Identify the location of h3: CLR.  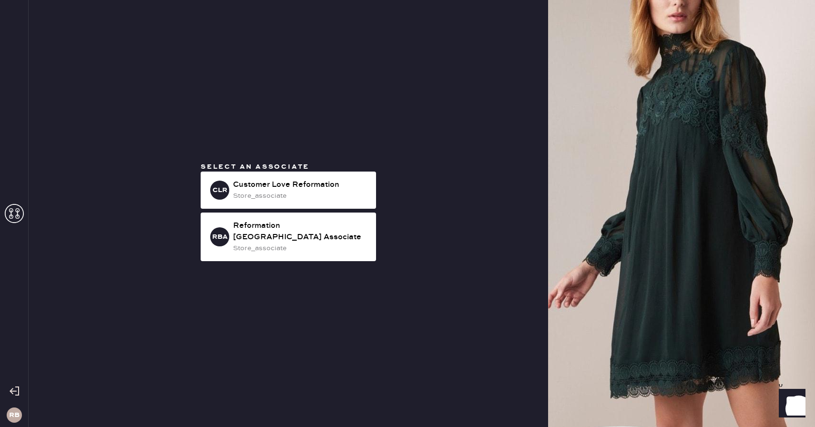
(220, 190).